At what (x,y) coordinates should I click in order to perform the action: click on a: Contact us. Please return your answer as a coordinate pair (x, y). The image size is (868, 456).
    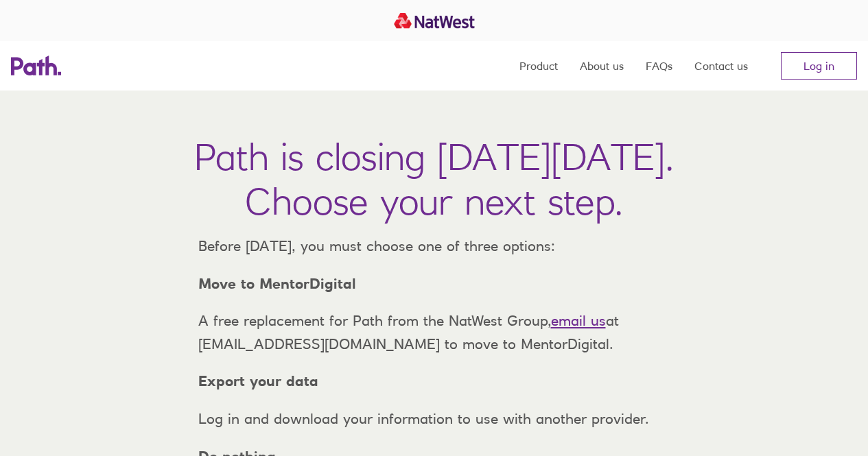
    Looking at the image, I should click on (721, 66).